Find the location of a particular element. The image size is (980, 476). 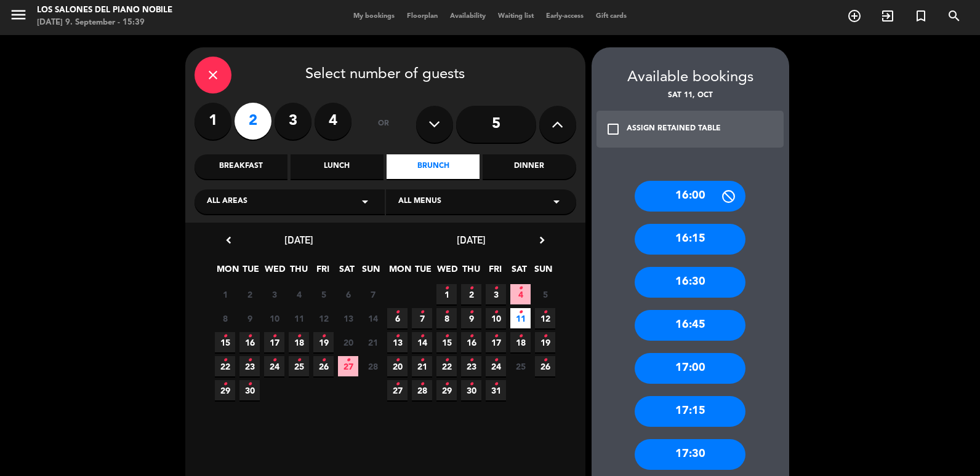

div: Available bookings is located at coordinates (690, 78).